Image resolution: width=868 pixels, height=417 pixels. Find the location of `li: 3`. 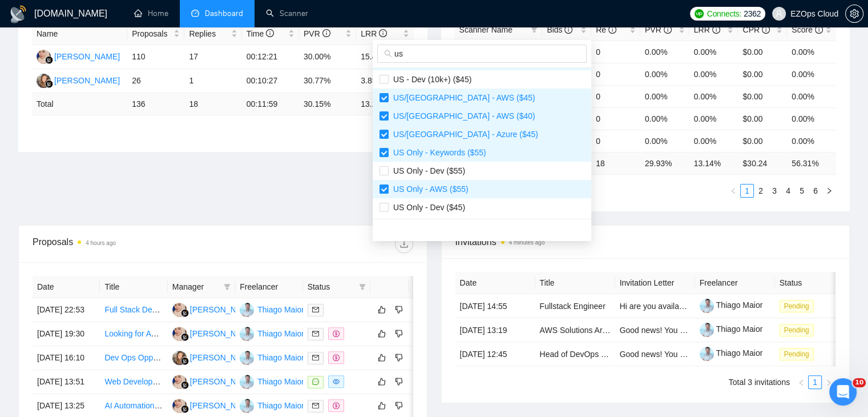

li: 3 is located at coordinates (775, 191).